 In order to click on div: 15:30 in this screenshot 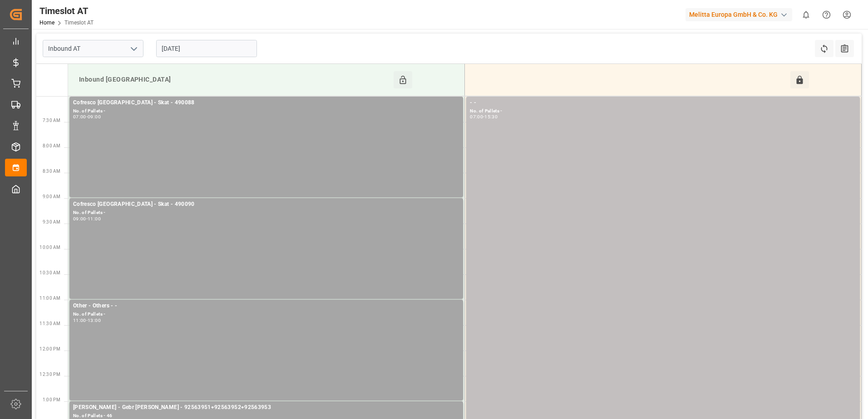, I will do `click(491, 116)`.